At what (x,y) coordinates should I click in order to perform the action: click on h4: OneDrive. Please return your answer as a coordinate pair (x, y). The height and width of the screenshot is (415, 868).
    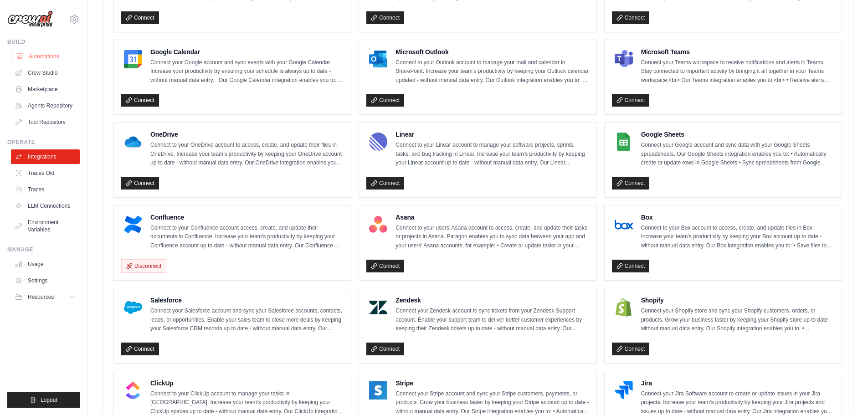
    Looking at the image, I should click on (247, 134).